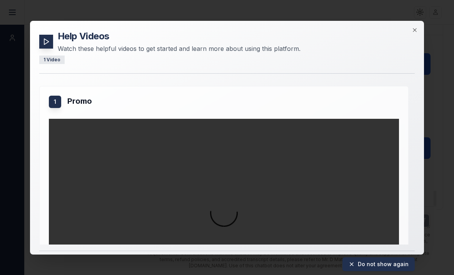 This screenshot has width=454, height=275. Describe the element at coordinates (179, 36) in the screenshot. I see `h2: Help Videos` at that location.